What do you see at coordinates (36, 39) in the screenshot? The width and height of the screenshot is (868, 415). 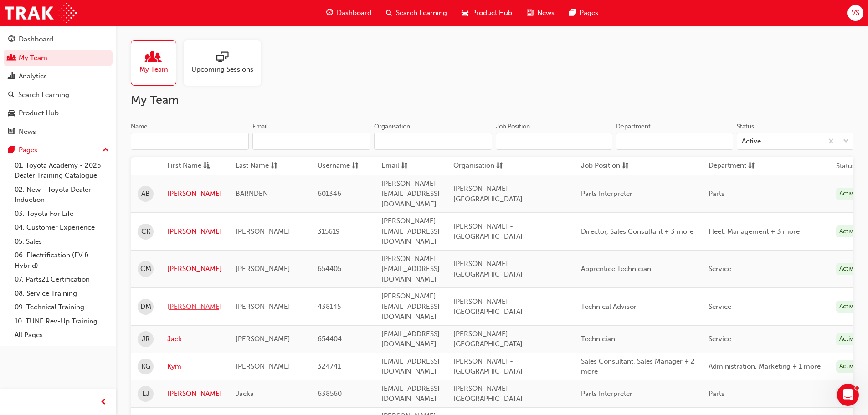 I see `div: Dashboard` at bounding box center [36, 39].